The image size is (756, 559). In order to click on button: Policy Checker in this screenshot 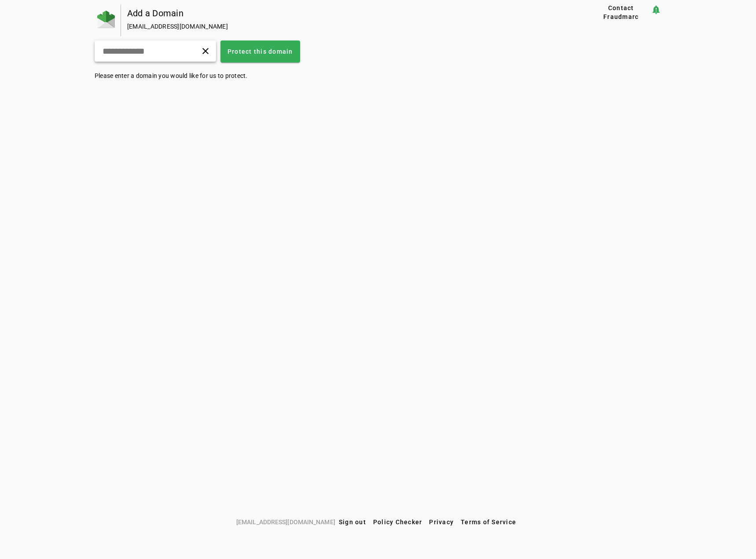, I will do `click(398, 522)`.